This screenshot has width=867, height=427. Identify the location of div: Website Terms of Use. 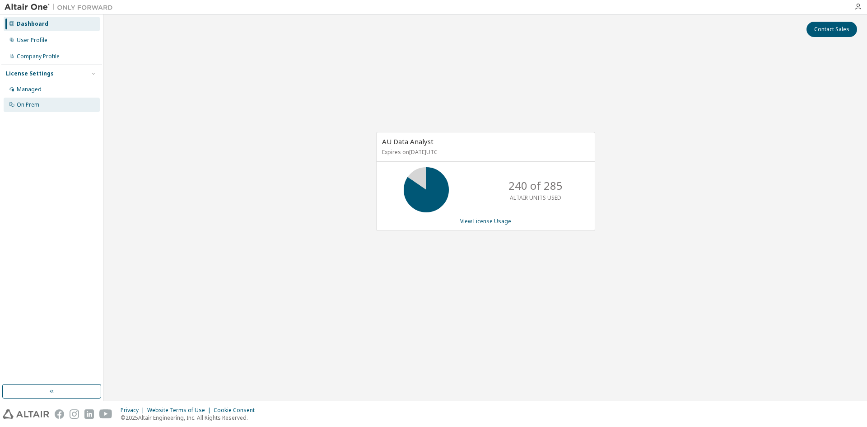
(180, 410).